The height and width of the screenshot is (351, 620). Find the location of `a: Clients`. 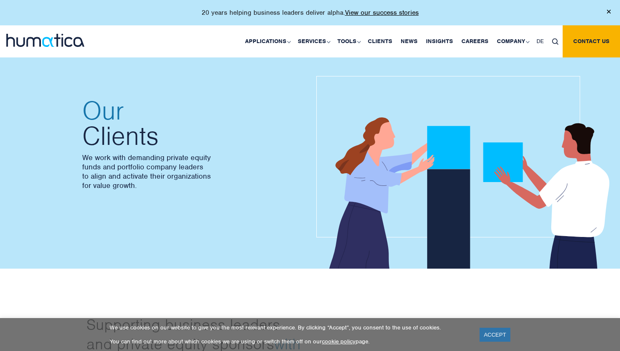

a: Clients is located at coordinates (380, 41).